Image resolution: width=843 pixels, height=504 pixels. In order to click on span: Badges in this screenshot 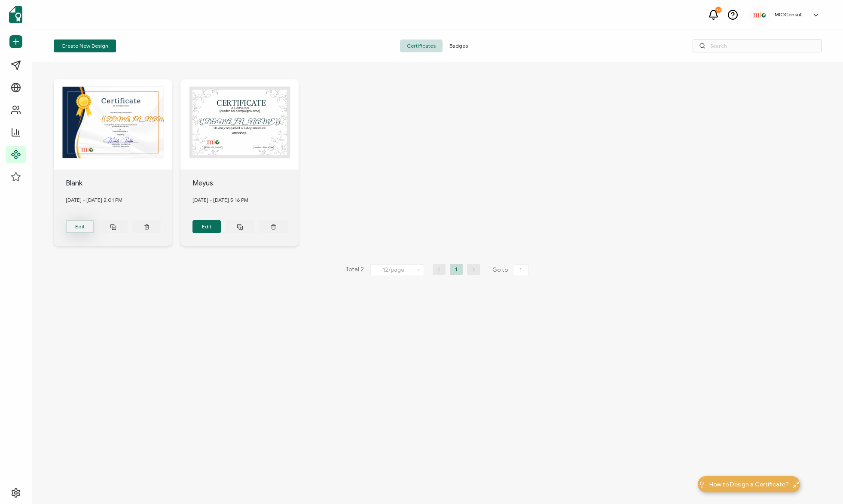, I will do `click(458, 46)`.